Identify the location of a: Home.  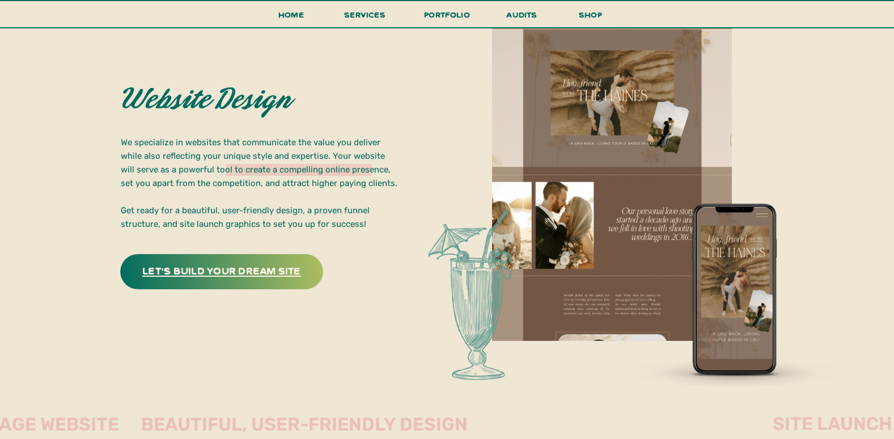
(291, 18).